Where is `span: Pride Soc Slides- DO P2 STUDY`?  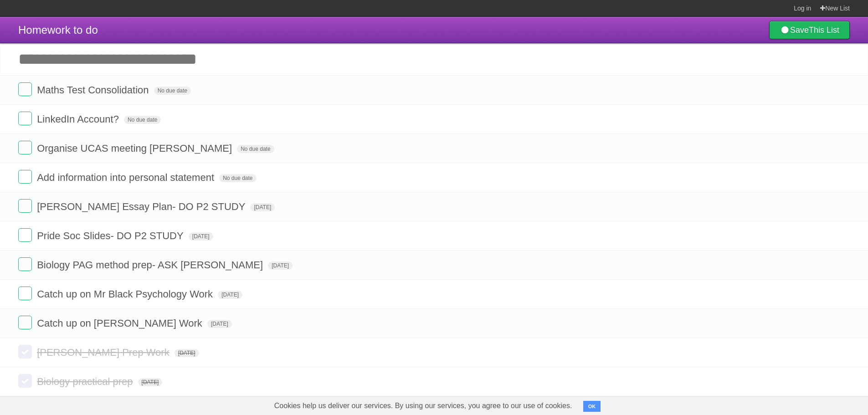
span: Pride Soc Slides- DO P2 STUDY is located at coordinates (111, 235).